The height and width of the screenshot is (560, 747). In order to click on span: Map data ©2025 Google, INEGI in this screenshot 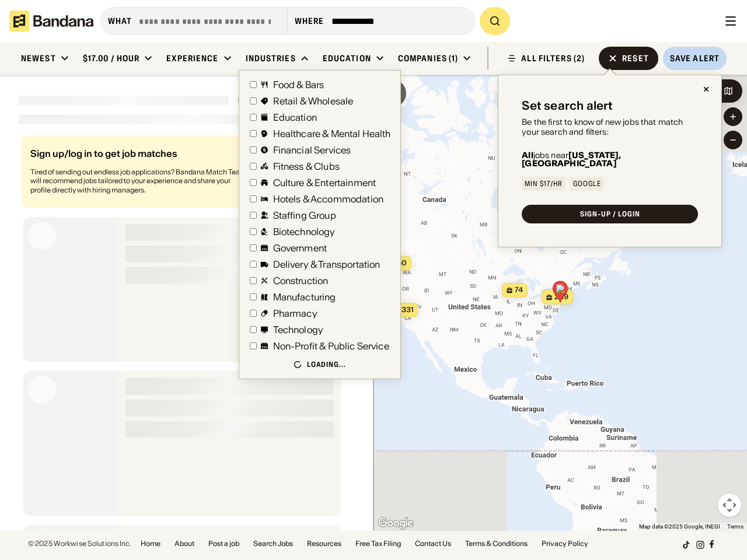, I will do `click(679, 526)`.